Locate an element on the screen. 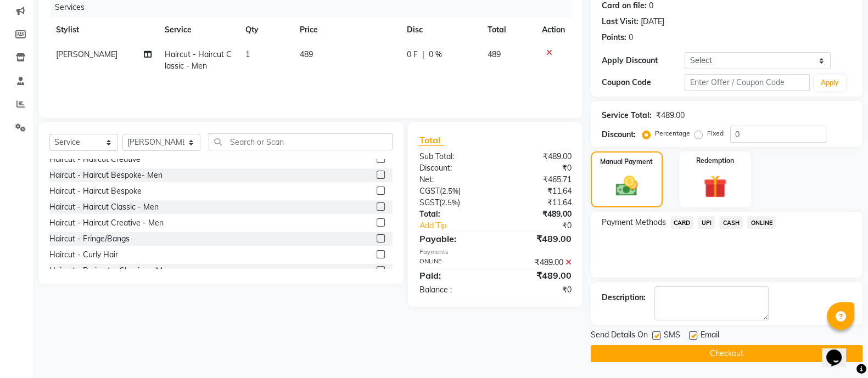 This screenshot has width=868, height=378. div: Total: is located at coordinates (453, 214).